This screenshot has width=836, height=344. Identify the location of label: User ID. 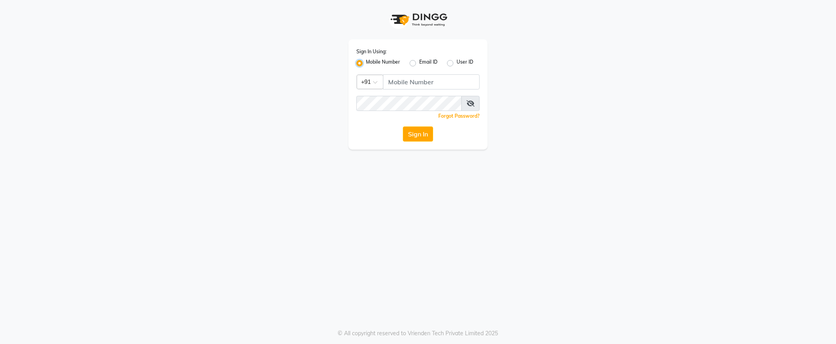
(465, 63).